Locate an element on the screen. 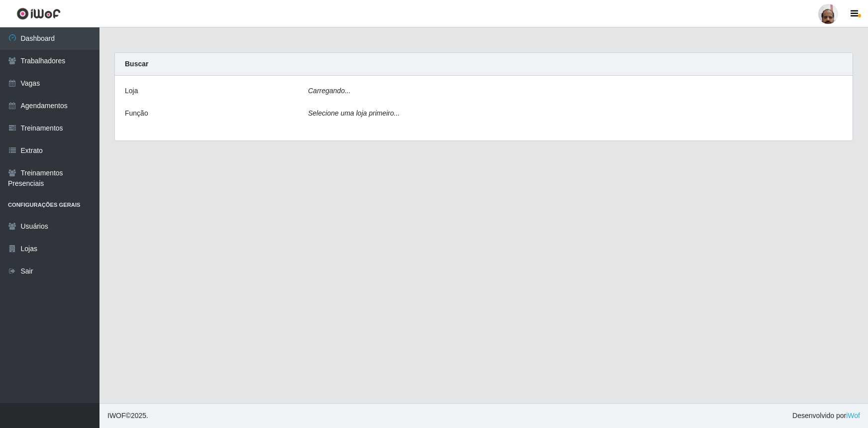  label: Função is located at coordinates (136, 113).